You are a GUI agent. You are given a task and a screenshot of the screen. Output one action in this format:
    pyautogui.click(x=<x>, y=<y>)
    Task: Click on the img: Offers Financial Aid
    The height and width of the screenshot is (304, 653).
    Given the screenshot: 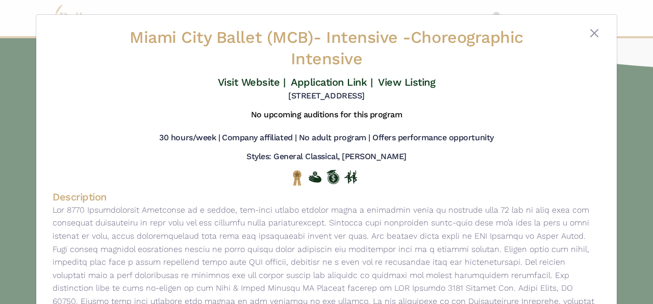 What is the action you would take?
    pyautogui.click(x=315, y=177)
    